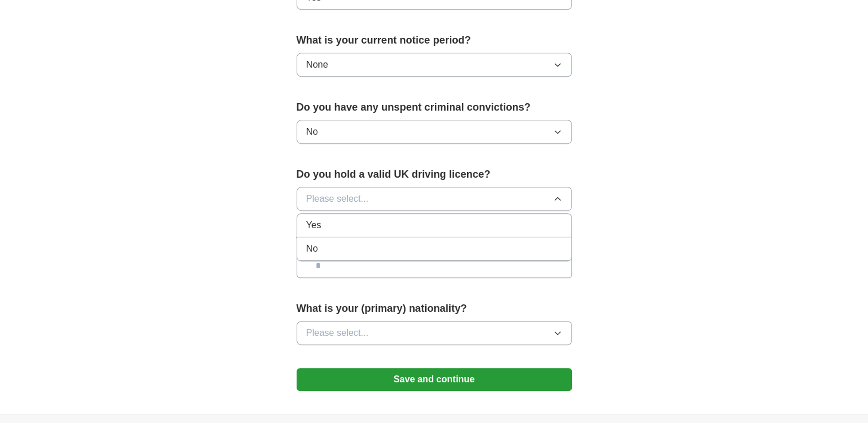 This screenshot has width=868, height=423. Describe the element at coordinates (434, 174) in the screenshot. I see `label: Do you hold a valid UK driving licence?` at that location.